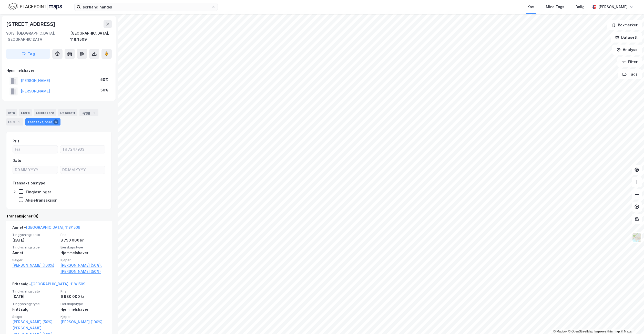 The image size is (644, 334). I want to click on div: Fritt salg -, so click(49, 285).